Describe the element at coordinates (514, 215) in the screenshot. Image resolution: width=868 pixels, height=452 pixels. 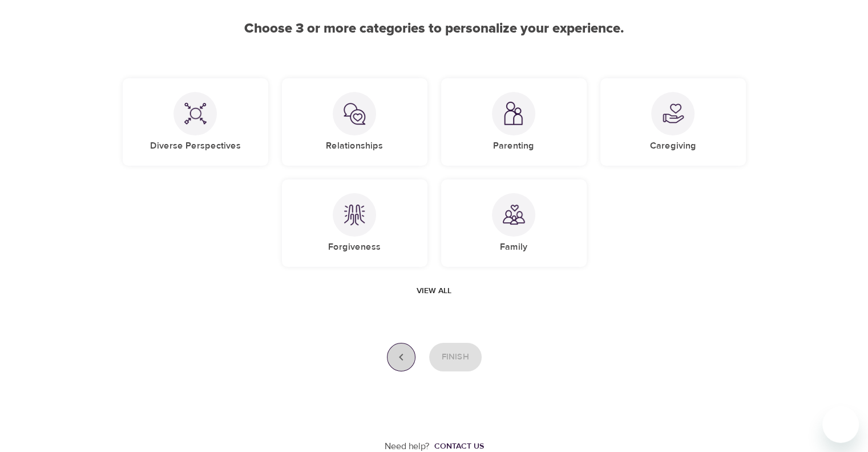
I see `img: Family` at that location.